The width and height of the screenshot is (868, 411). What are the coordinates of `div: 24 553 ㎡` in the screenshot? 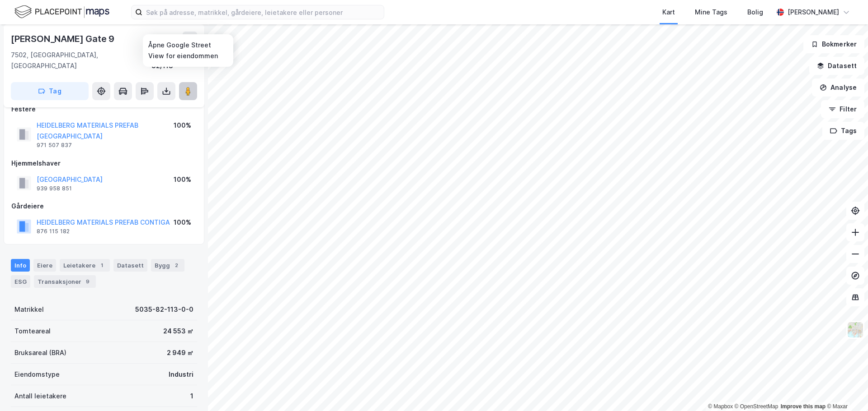 It's located at (178, 332).